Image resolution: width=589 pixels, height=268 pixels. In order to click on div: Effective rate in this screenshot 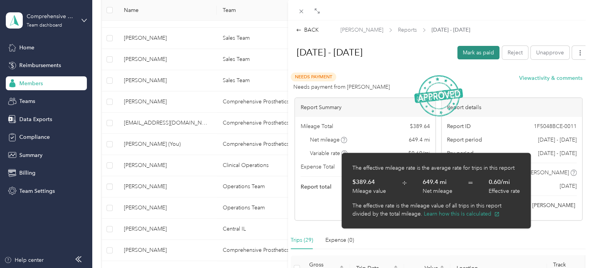, I will do `click(505, 191)`.